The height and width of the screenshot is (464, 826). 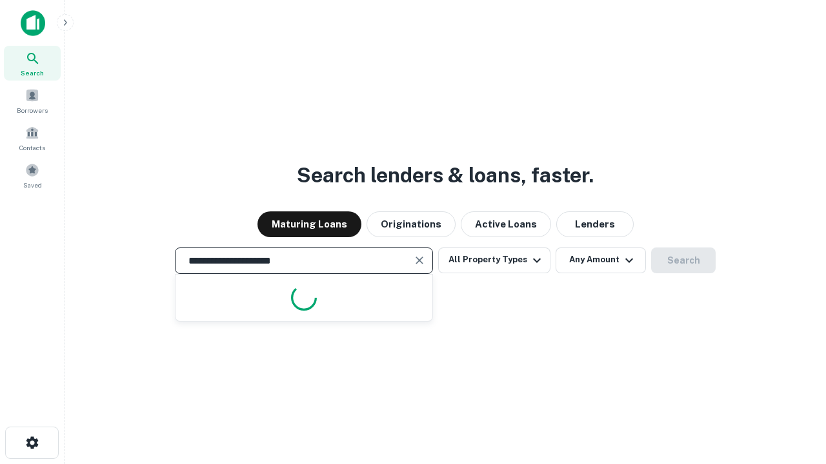 I want to click on a: Contacts, so click(x=32, y=138).